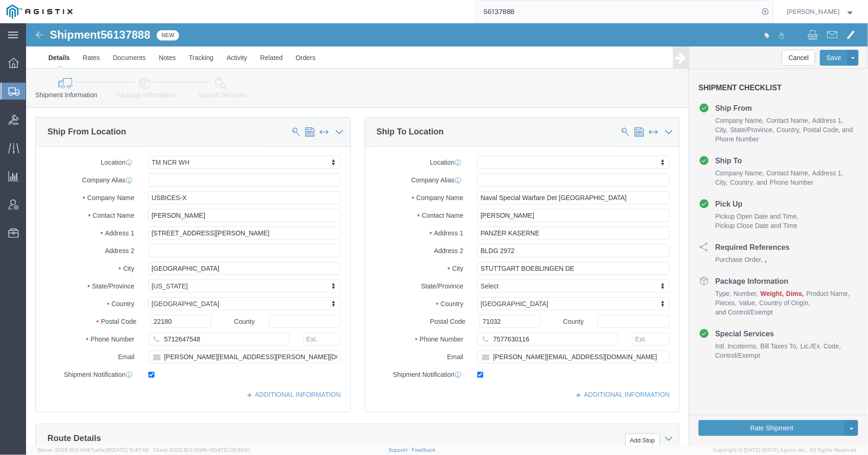 Image resolution: width=868 pixels, height=455 pixels. Describe the element at coordinates (40, 11) in the screenshot. I see `img: logo` at that location.